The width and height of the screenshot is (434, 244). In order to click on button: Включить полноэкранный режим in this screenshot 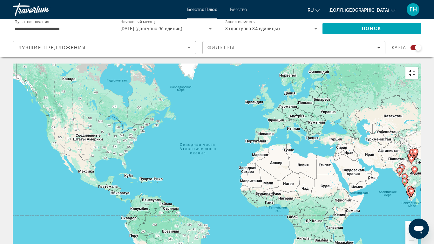, I will do `click(412, 73)`.